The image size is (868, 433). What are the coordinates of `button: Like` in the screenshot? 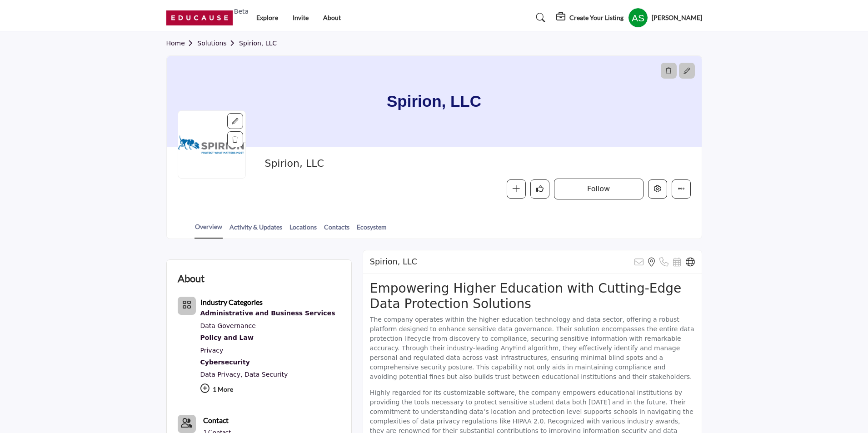 It's located at (540, 189).